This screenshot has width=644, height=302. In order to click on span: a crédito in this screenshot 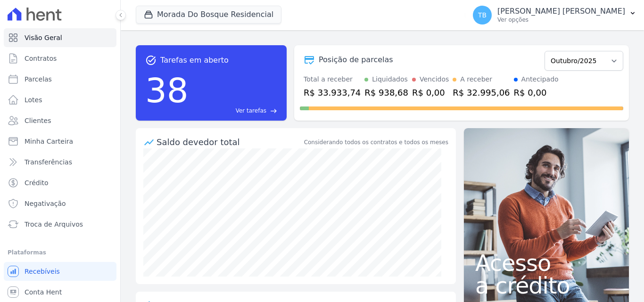, I will do `click(546, 285)`.